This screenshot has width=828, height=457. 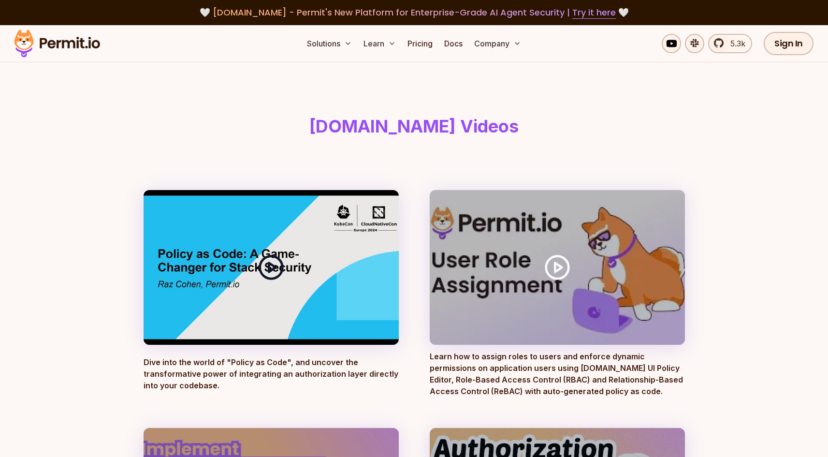 What do you see at coordinates (329, 43) in the screenshot?
I see `button: Solutions` at bounding box center [329, 43].